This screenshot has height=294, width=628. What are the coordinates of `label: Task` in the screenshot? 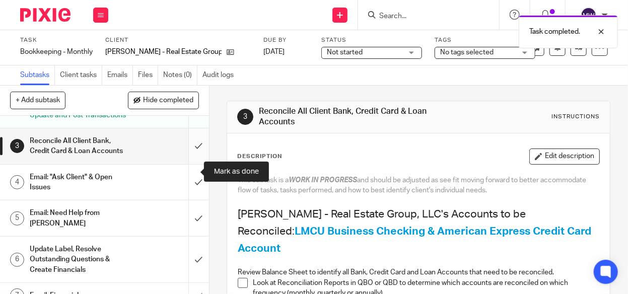 It's located at (56, 40).